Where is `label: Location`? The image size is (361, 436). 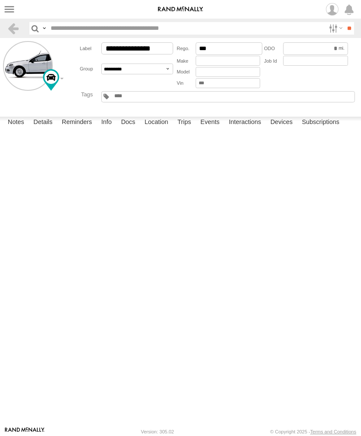
label: Location is located at coordinates (156, 123).